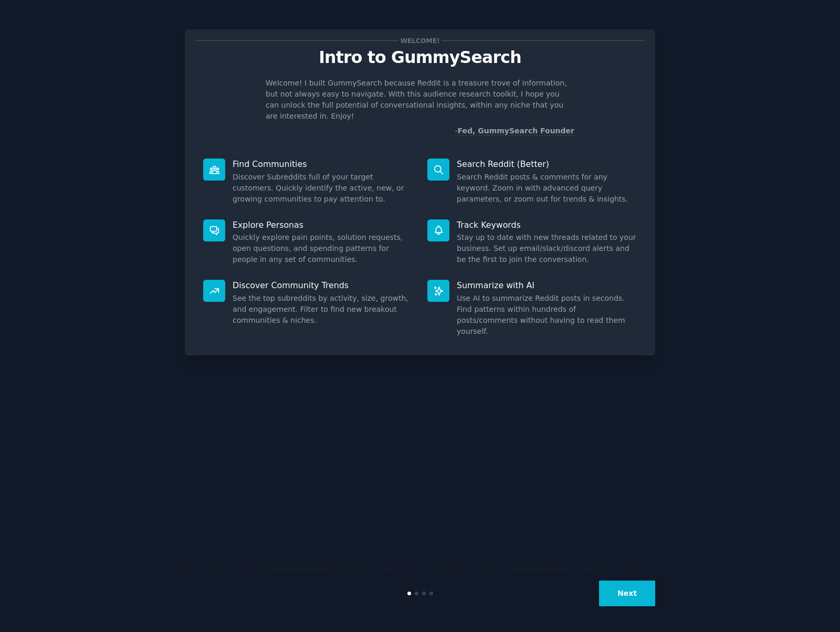  Describe the element at coordinates (322, 285) in the screenshot. I see `p: Discover Community Trends` at that location.